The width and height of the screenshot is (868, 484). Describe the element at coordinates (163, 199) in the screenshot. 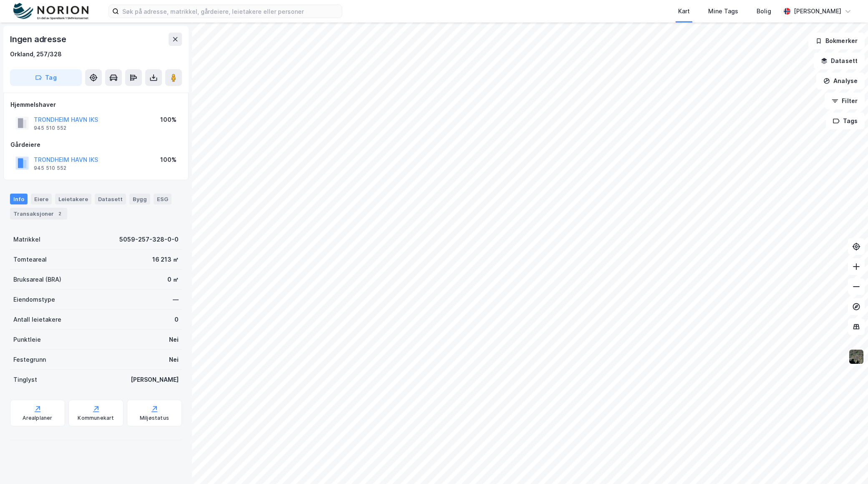

I see `div: ESG` at that location.